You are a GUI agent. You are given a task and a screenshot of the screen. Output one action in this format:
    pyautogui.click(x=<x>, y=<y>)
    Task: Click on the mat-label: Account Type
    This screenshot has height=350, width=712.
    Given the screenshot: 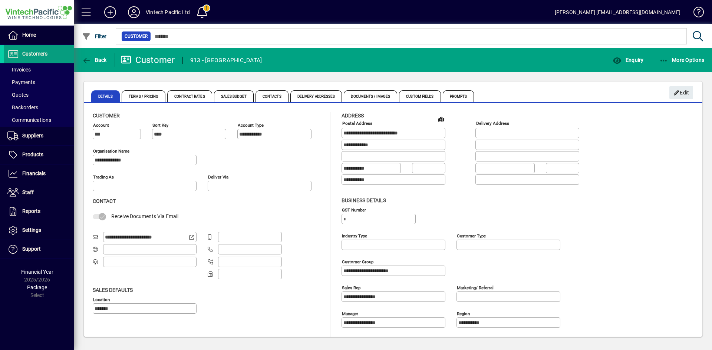 What is the action you would take?
    pyautogui.click(x=251, y=125)
    